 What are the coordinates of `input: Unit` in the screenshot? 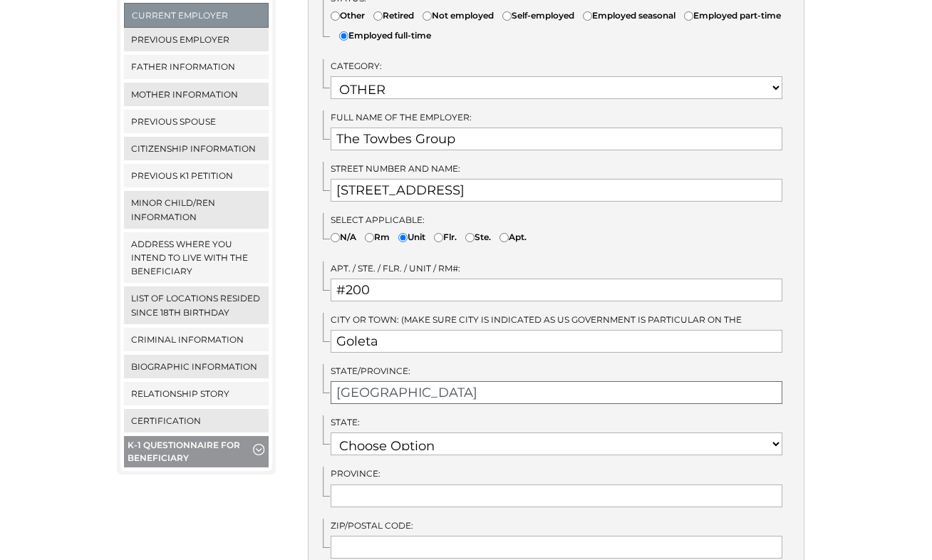 It's located at (402, 238).